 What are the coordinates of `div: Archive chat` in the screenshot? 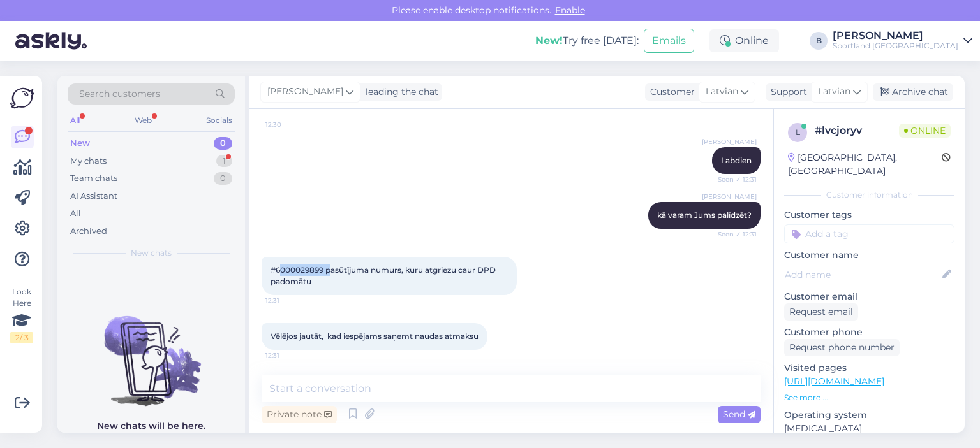 It's located at (913, 92).